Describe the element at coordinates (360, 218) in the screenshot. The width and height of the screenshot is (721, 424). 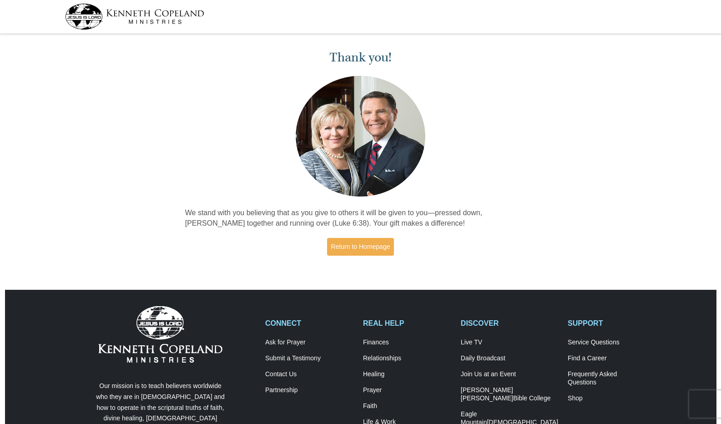
I see `p: We stand with you believing that as you give to others it will be given to you—pressed down, [PER...` at that location.